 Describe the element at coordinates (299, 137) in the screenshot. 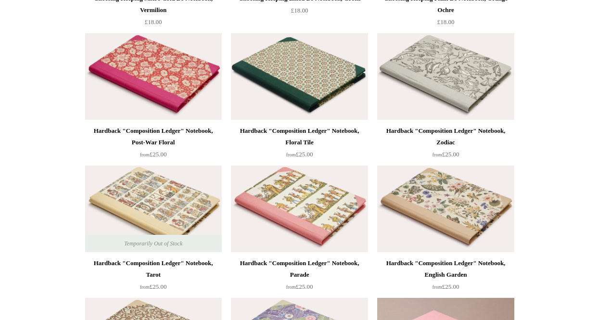

I see `div: Hardback "Composition Ledger" Notebook, Floral Tile` at that location.